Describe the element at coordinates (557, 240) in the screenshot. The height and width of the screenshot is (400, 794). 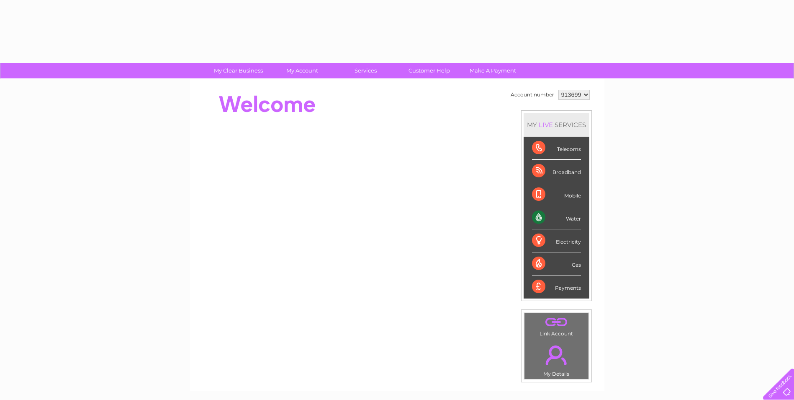
I see `div: Electricity` at that location.